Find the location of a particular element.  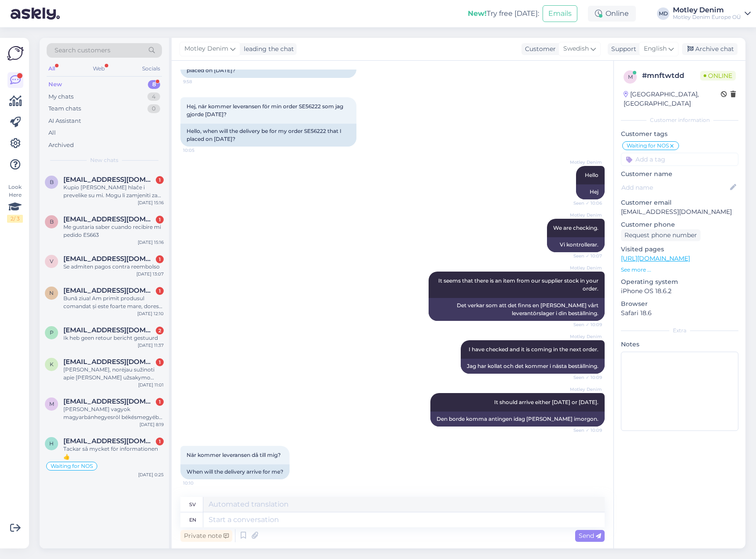

span: Online is located at coordinates (718, 76).